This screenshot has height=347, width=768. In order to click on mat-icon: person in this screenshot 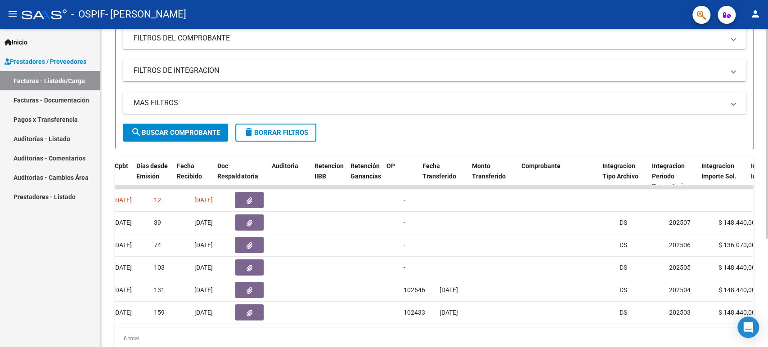, I will do `click(756, 14)`.